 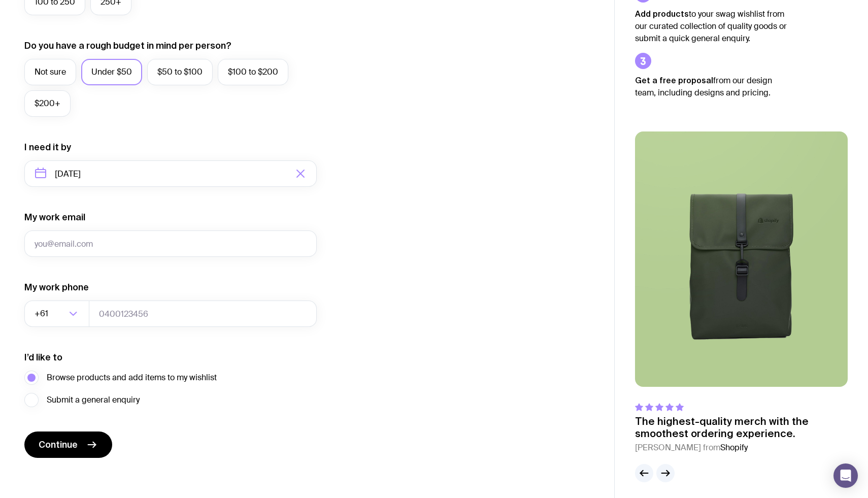 What do you see at coordinates (50, 72) in the screenshot?
I see `label: Not sure` at bounding box center [50, 72].